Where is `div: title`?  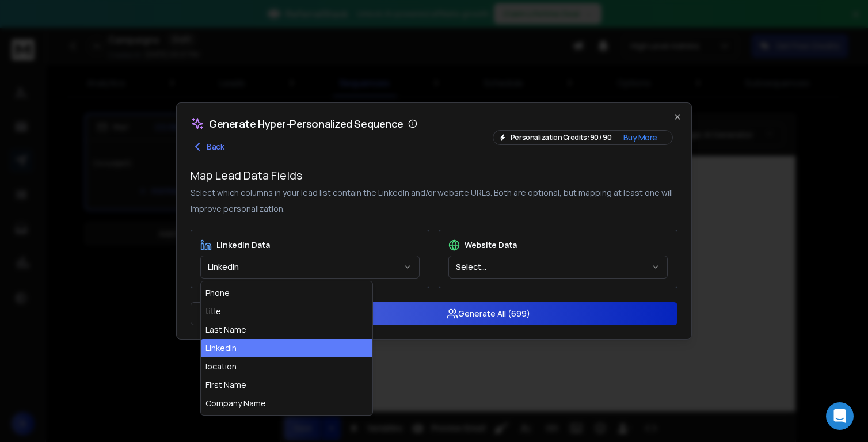 div: title is located at coordinates (213, 312).